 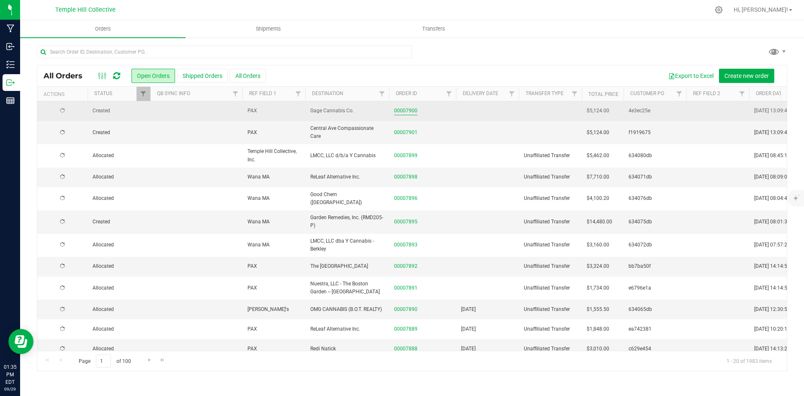 What do you see at coordinates (433, 29) in the screenshot?
I see `span: Transfers` at bounding box center [433, 29].